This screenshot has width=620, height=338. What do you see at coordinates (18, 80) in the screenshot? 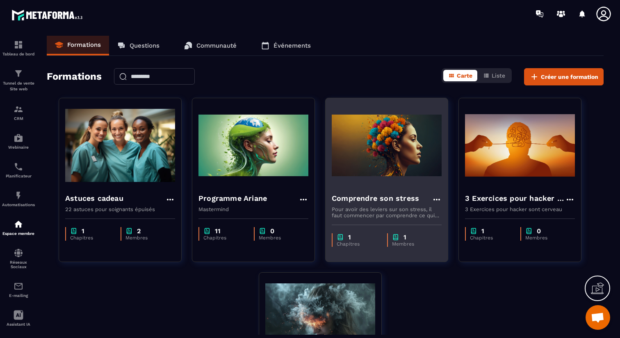
I see `a: formationformationTunnel de vente Site web` at bounding box center [18, 80].